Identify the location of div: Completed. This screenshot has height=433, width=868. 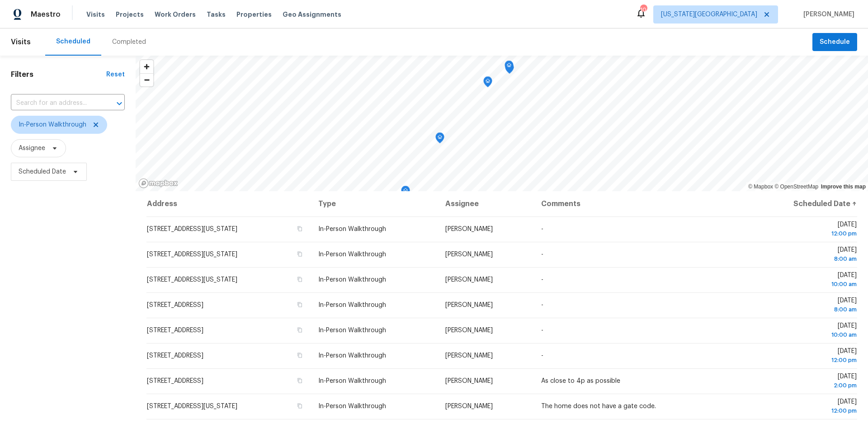
(129, 42).